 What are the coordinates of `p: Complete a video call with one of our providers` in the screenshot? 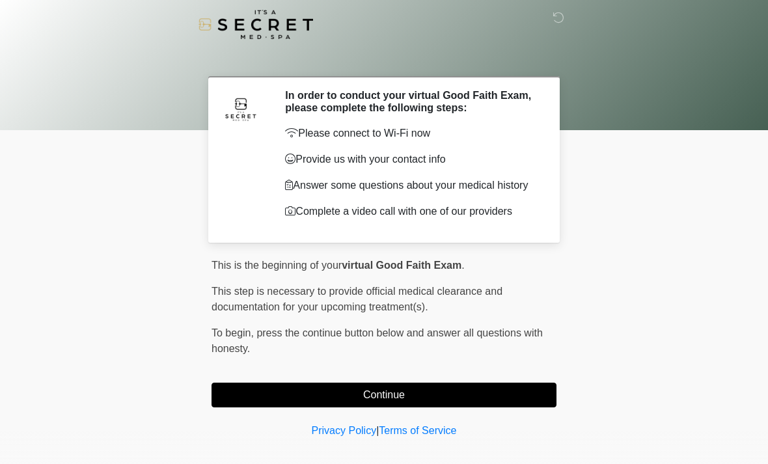 It's located at (411, 211).